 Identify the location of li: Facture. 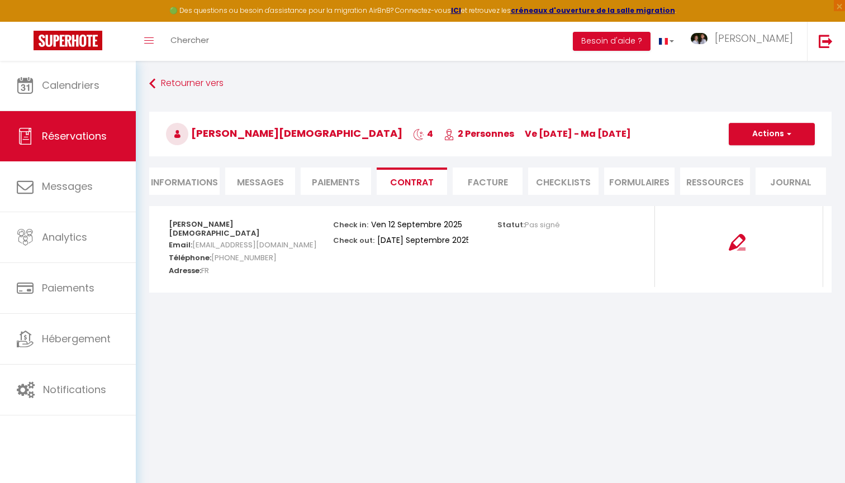
(488, 181).